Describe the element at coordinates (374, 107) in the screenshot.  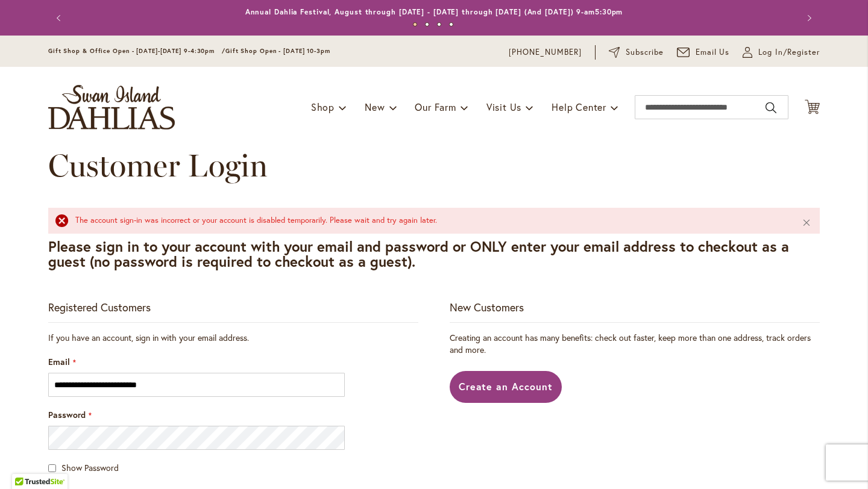
I see `span: New` at that location.